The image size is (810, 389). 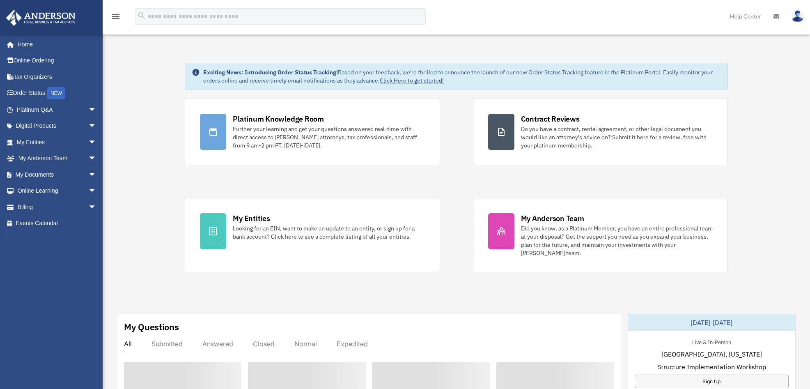 I want to click on a: My Anderson Teamarrow_drop_down, so click(x=57, y=158).